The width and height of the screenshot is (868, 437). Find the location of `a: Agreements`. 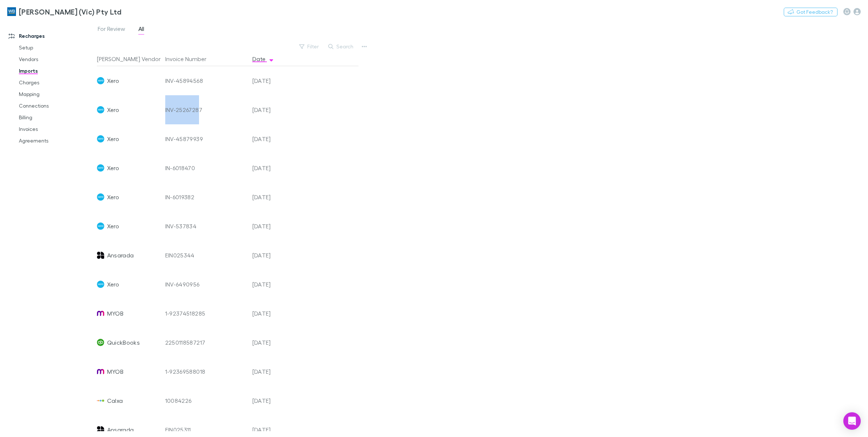

a: Agreements is located at coordinates (57, 141).